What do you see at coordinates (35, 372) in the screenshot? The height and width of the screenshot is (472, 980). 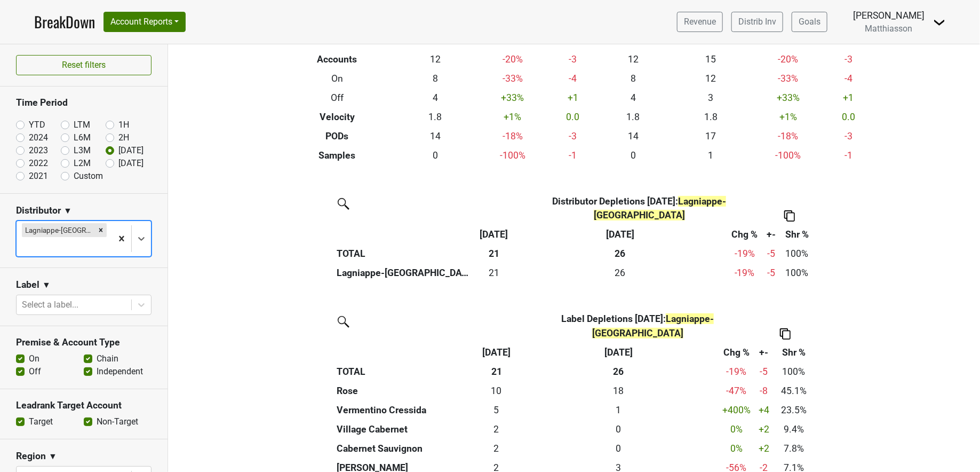 I see `label: Off` at bounding box center [35, 372].